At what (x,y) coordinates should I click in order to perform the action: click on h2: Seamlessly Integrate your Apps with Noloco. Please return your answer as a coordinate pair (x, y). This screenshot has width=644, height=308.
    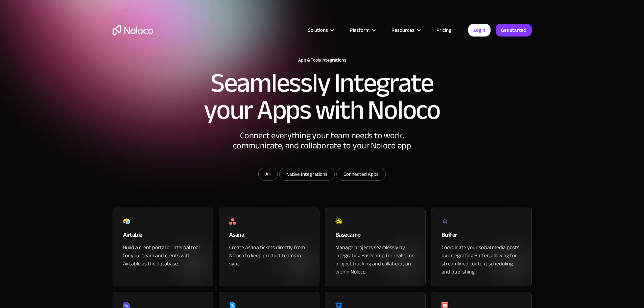
    Looking at the image, I should click on (322, 96).